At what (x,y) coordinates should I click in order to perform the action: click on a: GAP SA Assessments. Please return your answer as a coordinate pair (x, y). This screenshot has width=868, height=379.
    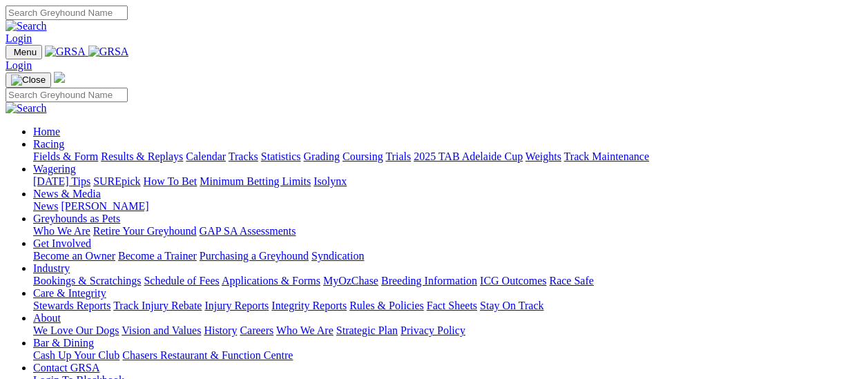
    Looking at the image, I should click on (248, 230).